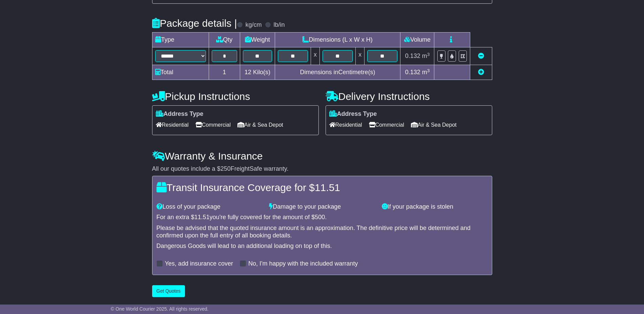 This screenshot has width=644, height=314. Describe the element at coordinates (322, 246) in the screenshot. I see `div: Dangerous Goods will lead to an additional loading on top of this.` at that location.